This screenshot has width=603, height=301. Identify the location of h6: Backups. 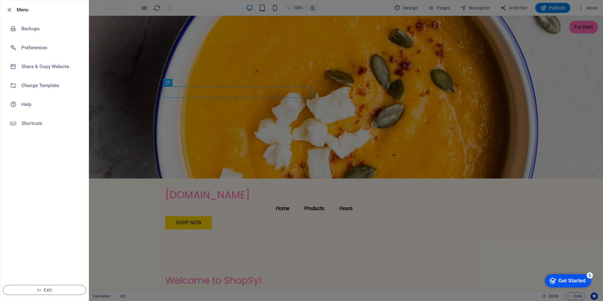
(50, 29).